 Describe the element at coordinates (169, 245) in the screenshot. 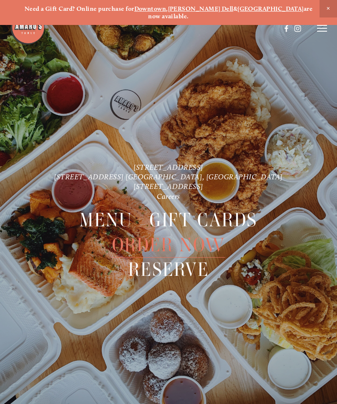

I see `a: Order Now` at that location.